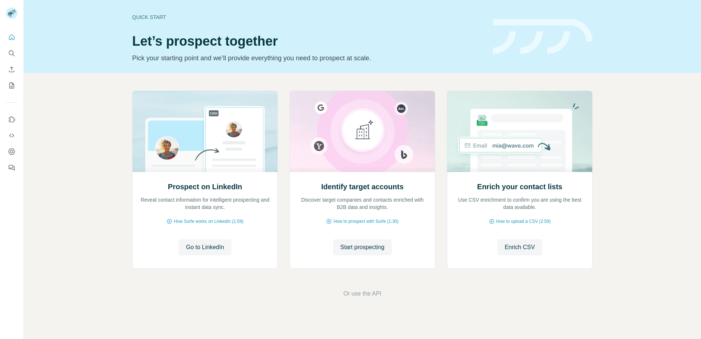  I want to click on img: Enrich your contact lists, so click(519, 131).